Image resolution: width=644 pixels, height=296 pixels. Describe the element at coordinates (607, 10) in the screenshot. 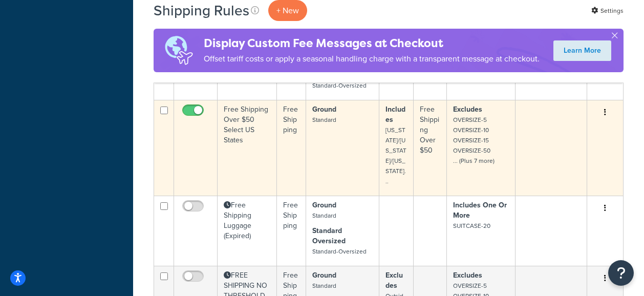

I see `a: Settings` at that location.